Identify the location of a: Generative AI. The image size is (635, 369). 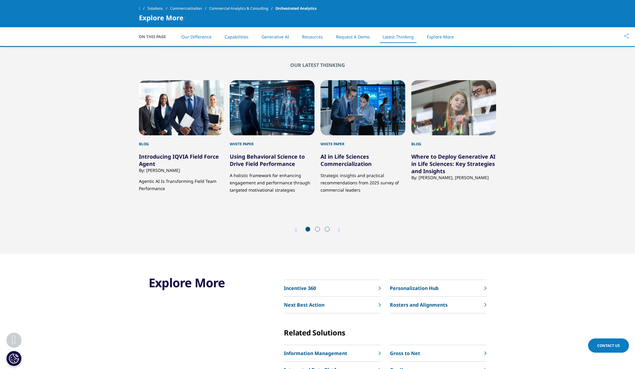
(275, 37).